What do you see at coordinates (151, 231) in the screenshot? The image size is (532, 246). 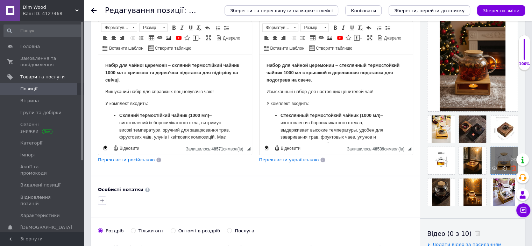 I see `div: Тільки опт` at bounding box center [151, 231].